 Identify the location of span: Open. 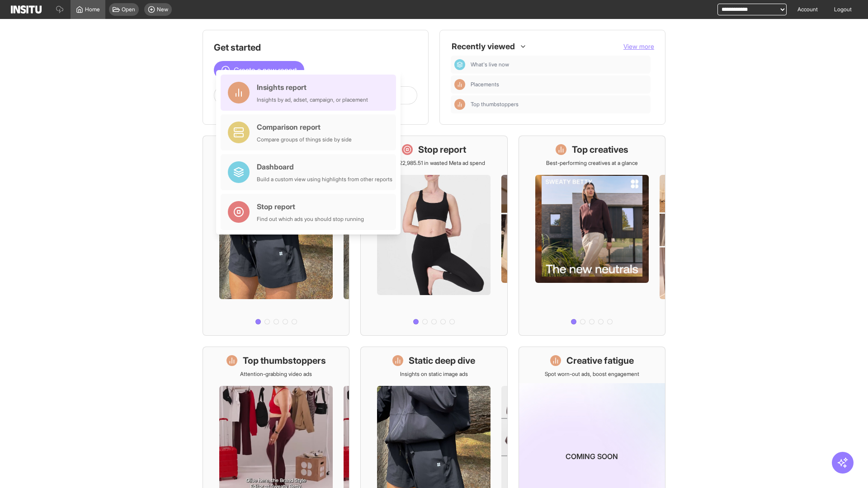
(128, 9).